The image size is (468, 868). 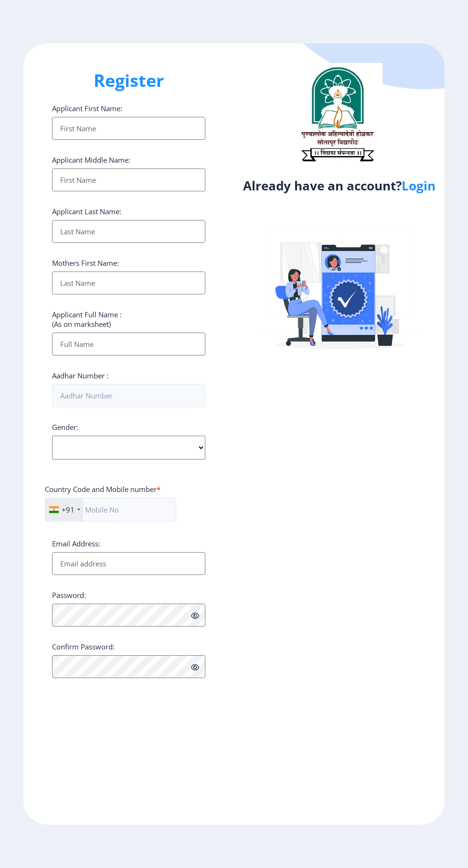 I want to click on h1: Register, so click(x=128, y=81).